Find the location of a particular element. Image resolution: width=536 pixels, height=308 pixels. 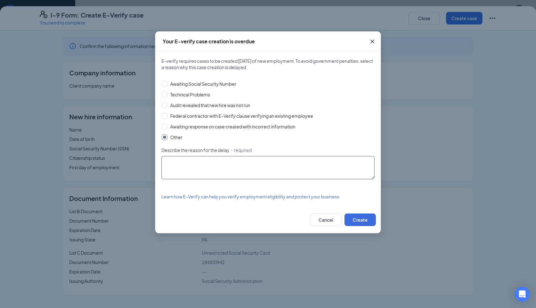

span: Learn how E-Verify can help you verify employment eligibility and protect your business is located at coordinates (250, 196).